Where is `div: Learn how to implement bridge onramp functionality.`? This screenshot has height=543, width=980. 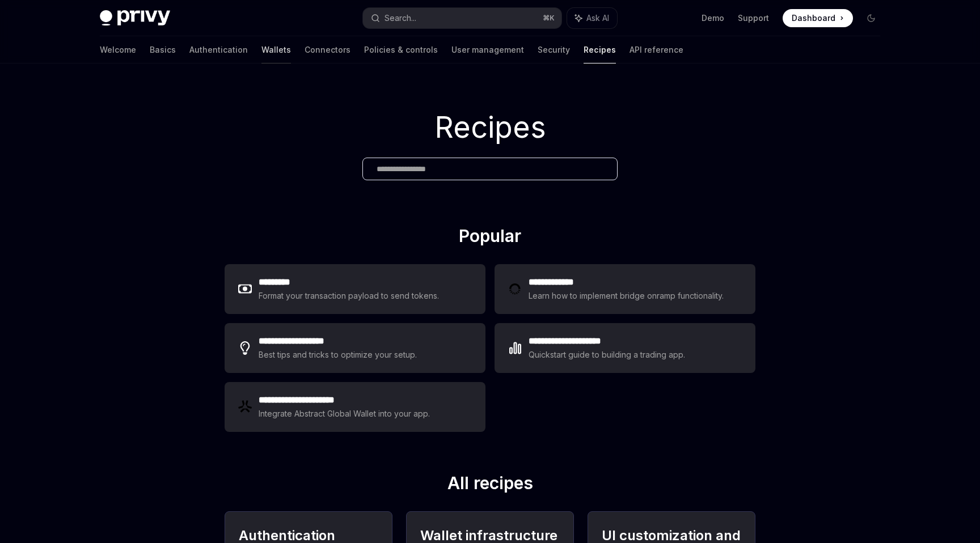
div: Learn how to implement bridge onramp functionality. is located at coordinates (628, 295).